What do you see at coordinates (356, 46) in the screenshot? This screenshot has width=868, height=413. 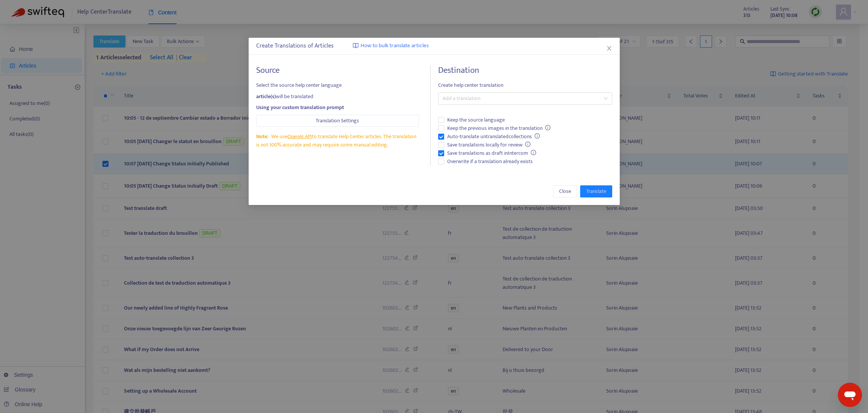 I see `img: image-link` at bounding box center [356, 46].